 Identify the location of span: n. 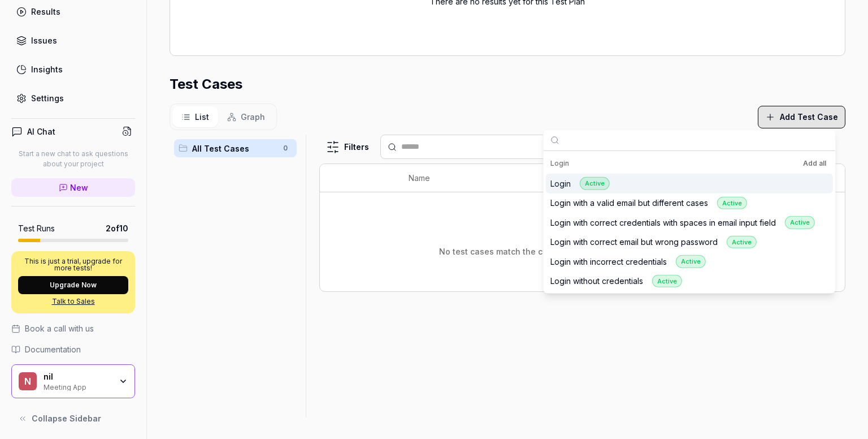
(27, 381).